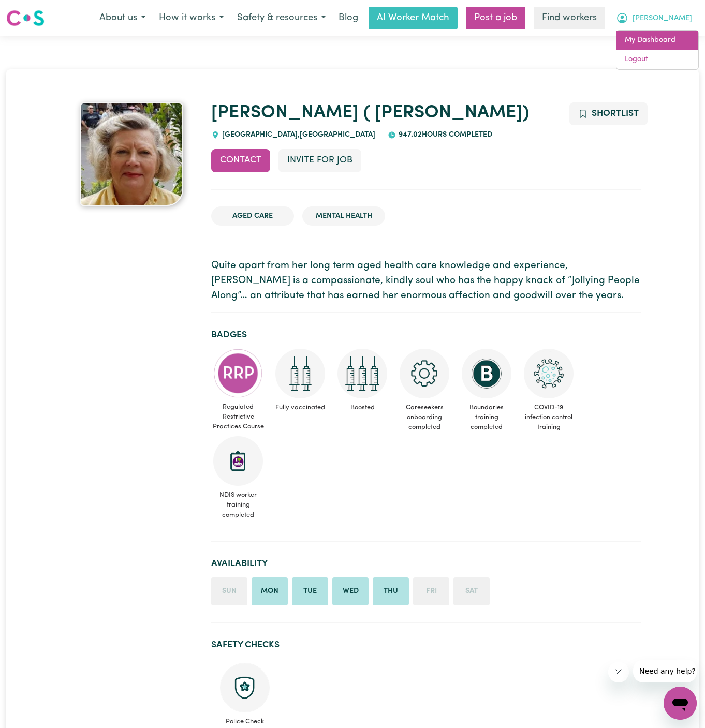 The width and height of the screenshot is (705, 728). I want to click on a: Annie ( Frances Ann)'s profile picture', so click(131, 154).